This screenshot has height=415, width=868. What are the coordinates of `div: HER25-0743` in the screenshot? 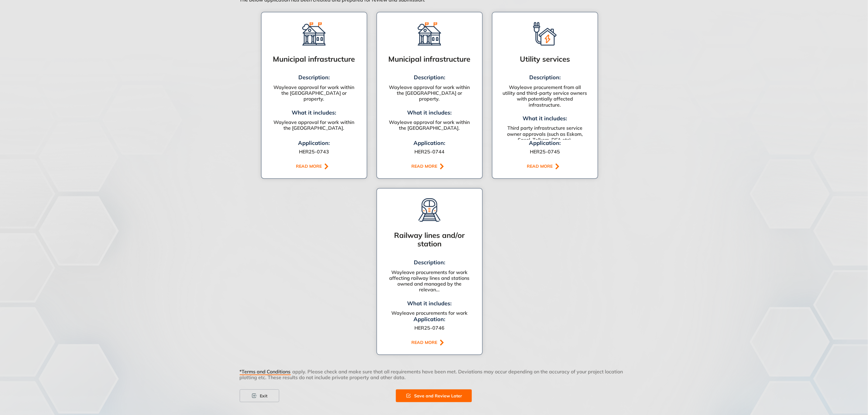 It's located at (314, 152).